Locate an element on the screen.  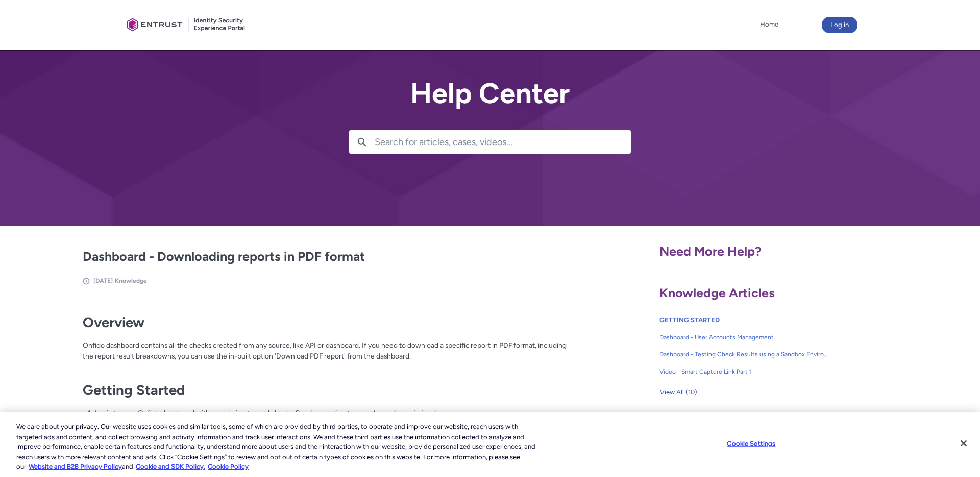
button: View All (10) is located at coordinates (678, 392).